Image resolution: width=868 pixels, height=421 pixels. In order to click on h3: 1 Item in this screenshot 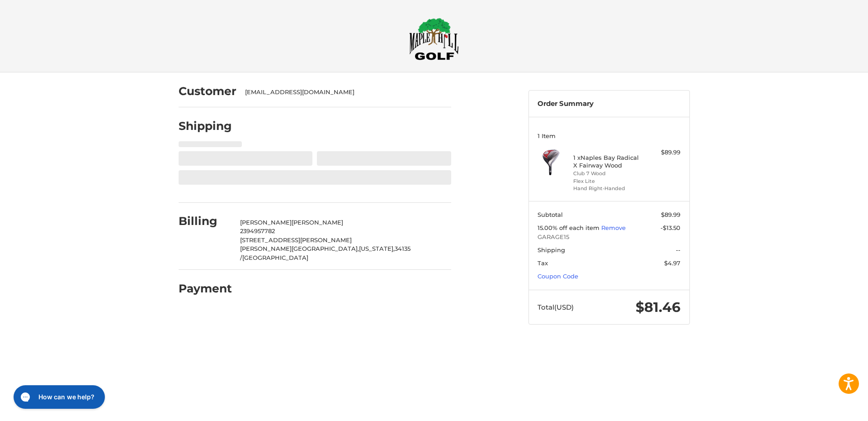, I will do `click(609, 136)`.